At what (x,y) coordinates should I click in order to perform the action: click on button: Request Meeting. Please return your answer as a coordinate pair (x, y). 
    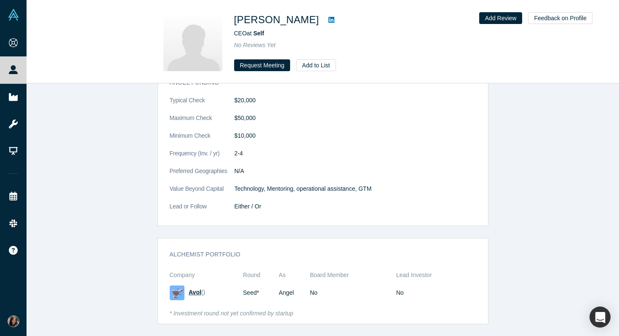
    Looking at the image, I should click on (262, 65).